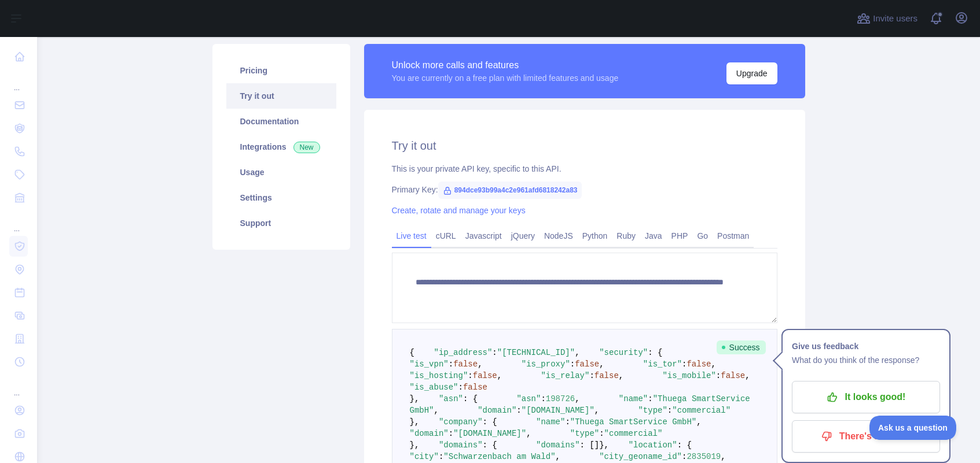 The height and width of the screenshot is (463, 980). Describe the element at coordinates (689, 376) in the screenshot. I see `span: "is_mobile"` at that location.